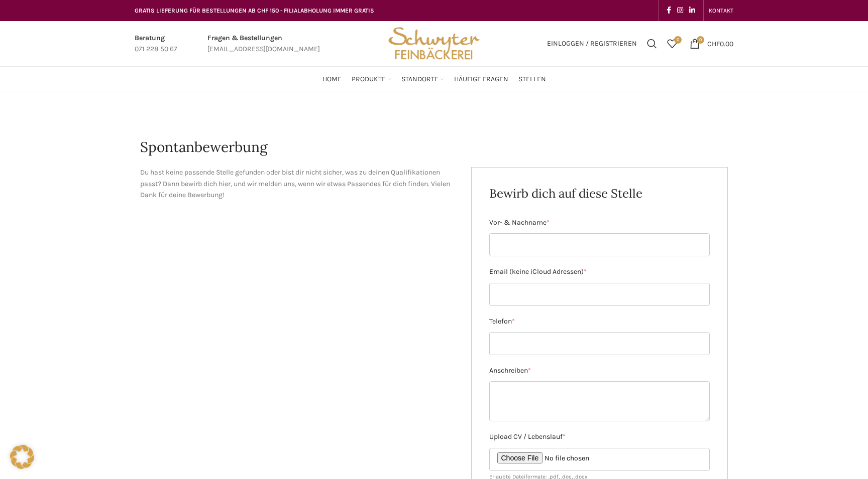  I want to click on div: Suchen, so click(652, 44).